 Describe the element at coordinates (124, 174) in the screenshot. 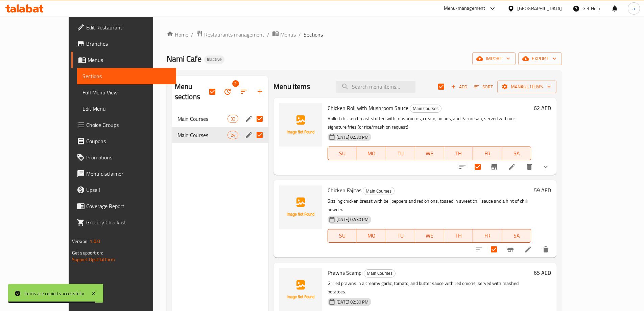

I see `a: Menu disclaimer` at that location.